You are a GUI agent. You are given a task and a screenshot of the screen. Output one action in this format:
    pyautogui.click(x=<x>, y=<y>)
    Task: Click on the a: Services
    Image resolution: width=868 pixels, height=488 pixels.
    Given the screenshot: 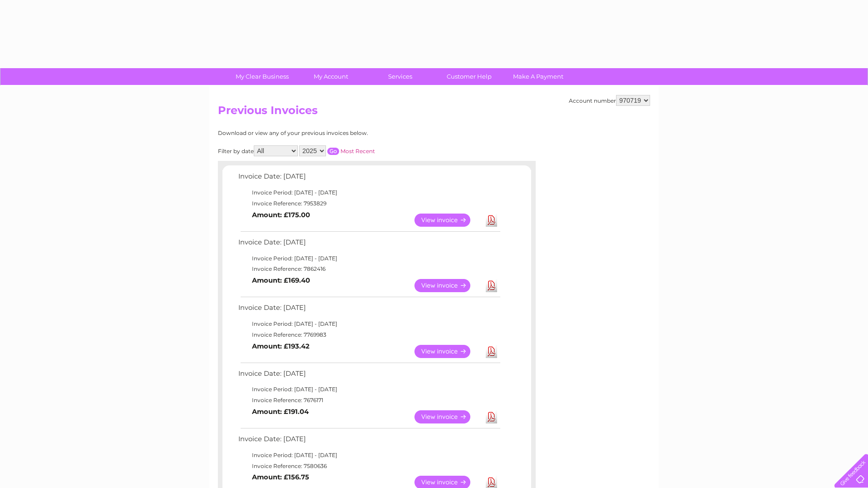 What is the action you would take?
    pyautogui.click(x=400, y=76)
    